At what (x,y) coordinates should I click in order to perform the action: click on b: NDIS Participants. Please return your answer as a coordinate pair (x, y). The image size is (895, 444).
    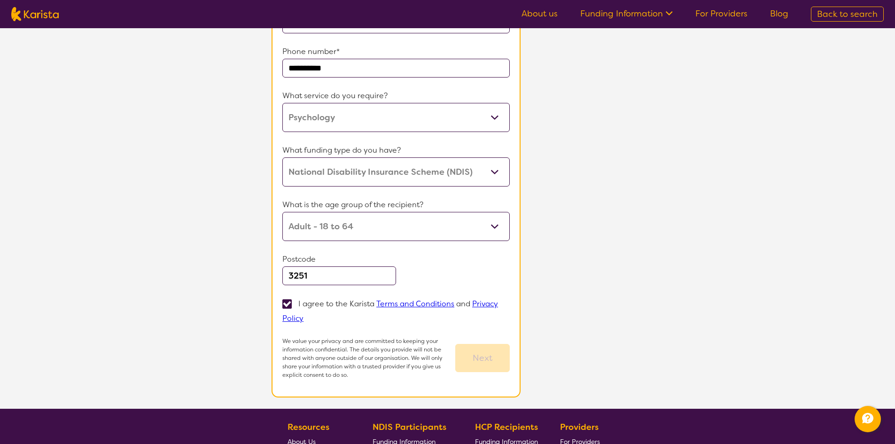
    Looking at the image, I should click on (409, 427).